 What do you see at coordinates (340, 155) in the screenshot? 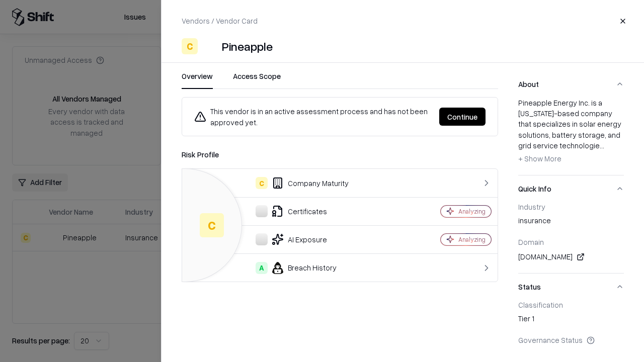
I see `div: Risk Profile` at bounding box center [340, 155].